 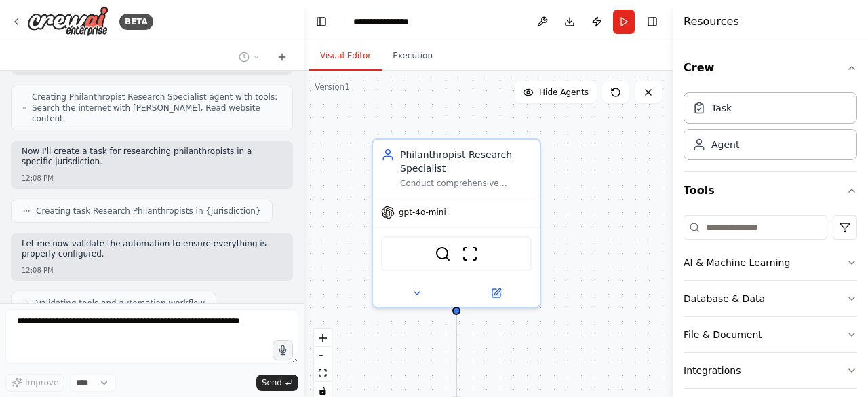 I want to click on img: SerperDevTool, so click(x=443, y=254).